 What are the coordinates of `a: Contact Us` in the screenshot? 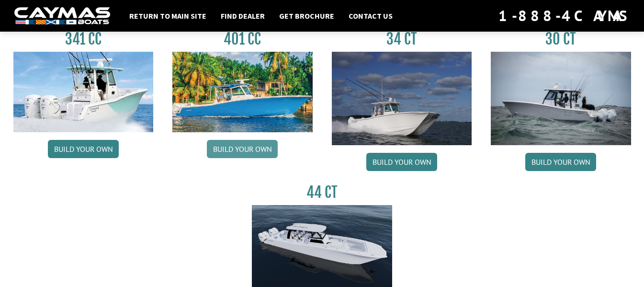 It's located at (371, 16).